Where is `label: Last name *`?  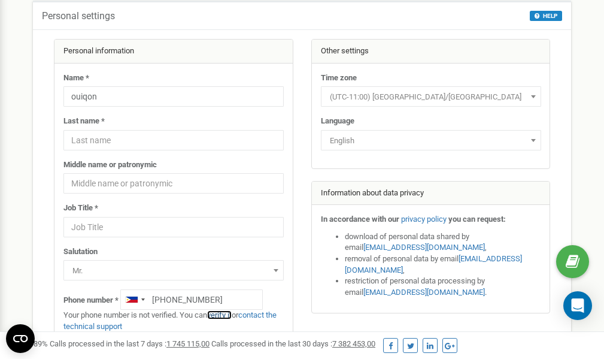 label: Last name * is located at coordinates (84, 121).